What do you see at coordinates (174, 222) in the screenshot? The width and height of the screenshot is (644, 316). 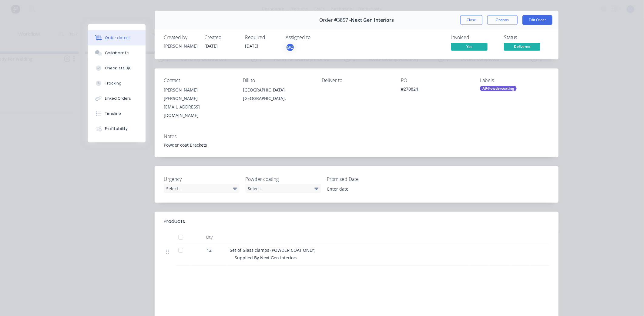 I see `div: Products` at bounding box center [174, 222].